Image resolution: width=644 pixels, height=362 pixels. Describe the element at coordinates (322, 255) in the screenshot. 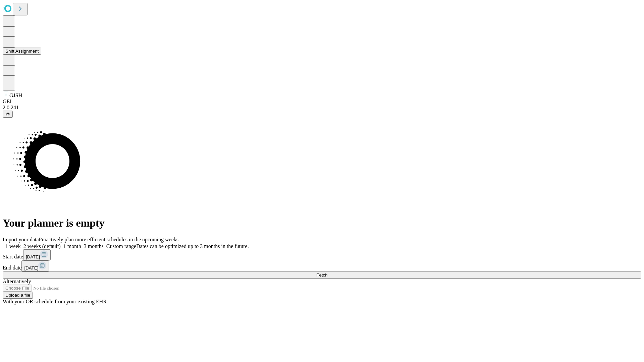

I see `div: Start date` at that location.